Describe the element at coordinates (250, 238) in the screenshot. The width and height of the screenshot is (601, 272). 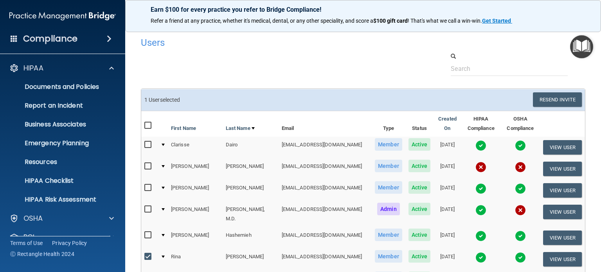
I see `td: Hashemieh` at that location.